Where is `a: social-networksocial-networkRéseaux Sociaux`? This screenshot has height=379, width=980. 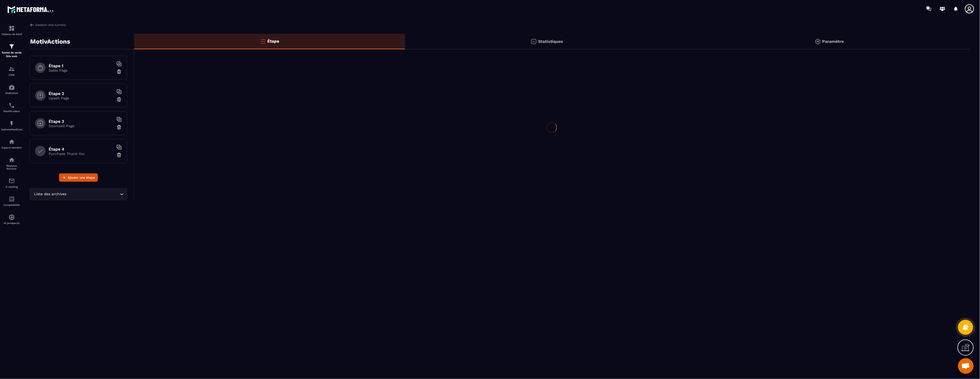
a: social-networksocial-networkRéseaux Sociaux is located at coordinates (11, 164).